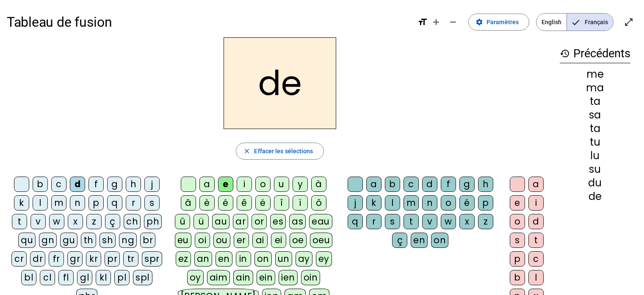  I want to click on div: qu, so click(27, 240).